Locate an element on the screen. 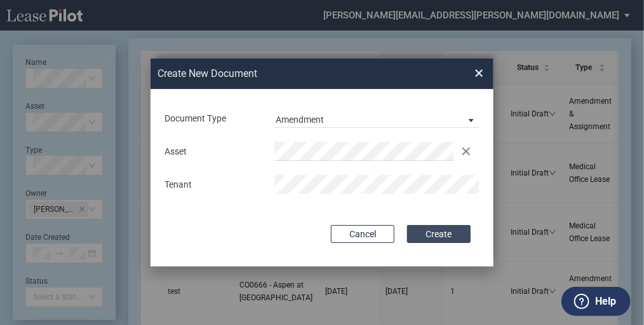 The height and width of the screenshot is (325, 644). div: Document Type is located at coordinates (212, 119).